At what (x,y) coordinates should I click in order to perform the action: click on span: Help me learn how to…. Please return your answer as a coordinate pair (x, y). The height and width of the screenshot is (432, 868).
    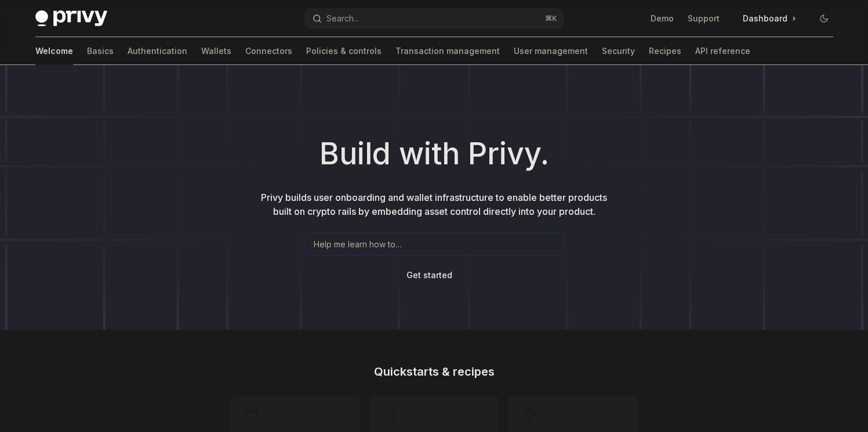
    Looking at the image, I should click on (358, 244).